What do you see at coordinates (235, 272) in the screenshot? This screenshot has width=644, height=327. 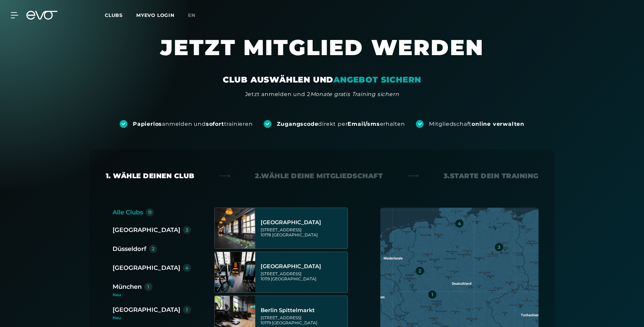 I see `img: Berlin Rosenthaler Platz` at bounding box center [235, 272].